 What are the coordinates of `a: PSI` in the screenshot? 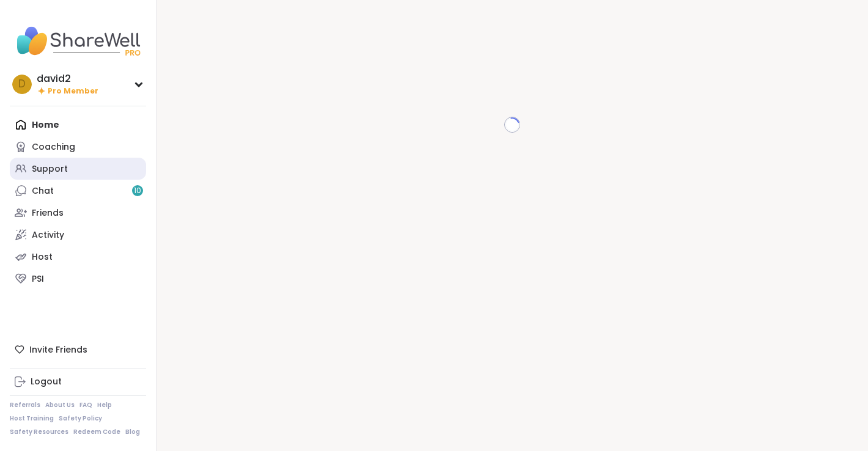 It's located at (77, 278).